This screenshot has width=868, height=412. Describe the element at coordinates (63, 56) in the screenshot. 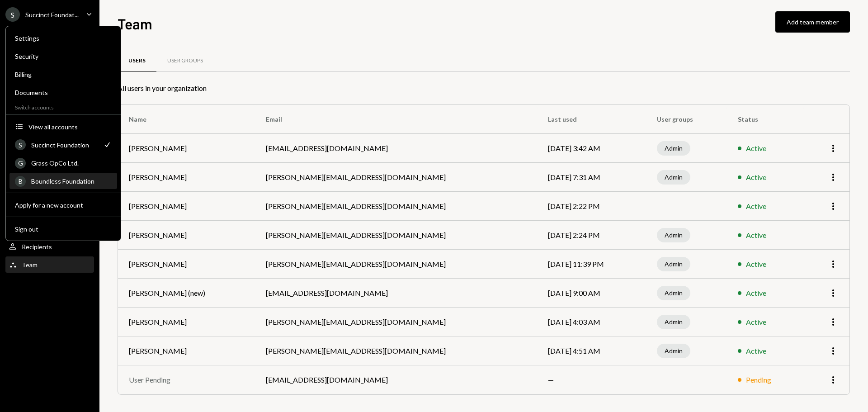

I see `a: Security` at that location.